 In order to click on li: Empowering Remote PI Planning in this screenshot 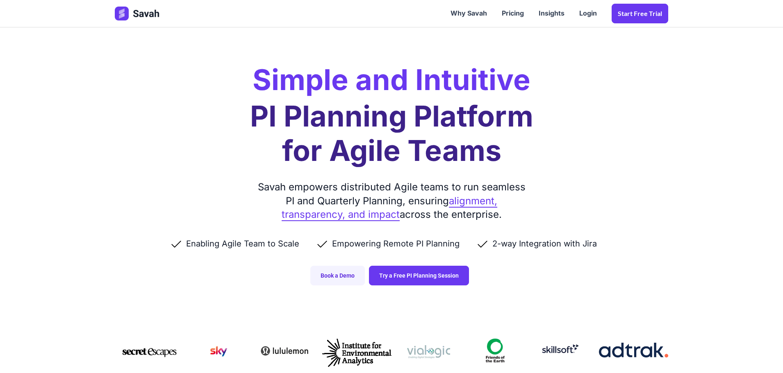, I will do `click(396, 244)`.